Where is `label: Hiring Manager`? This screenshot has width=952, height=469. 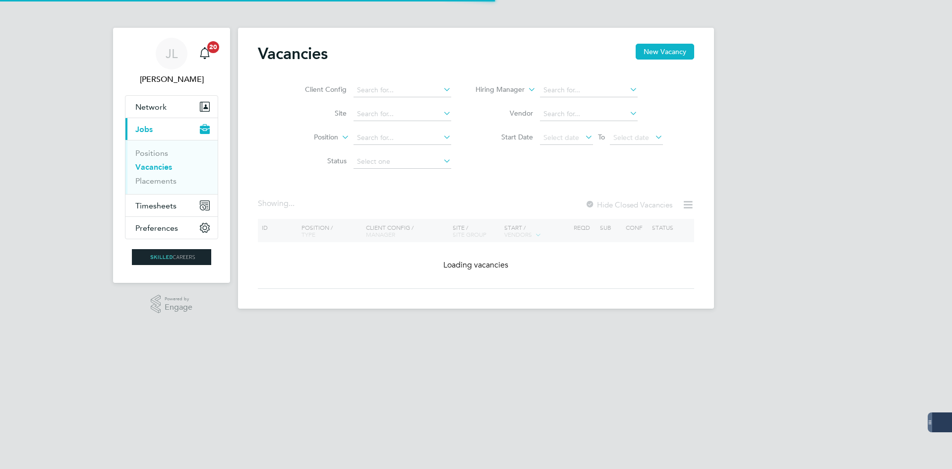
label: Hiring Manager is located at coordinates (496, 90).